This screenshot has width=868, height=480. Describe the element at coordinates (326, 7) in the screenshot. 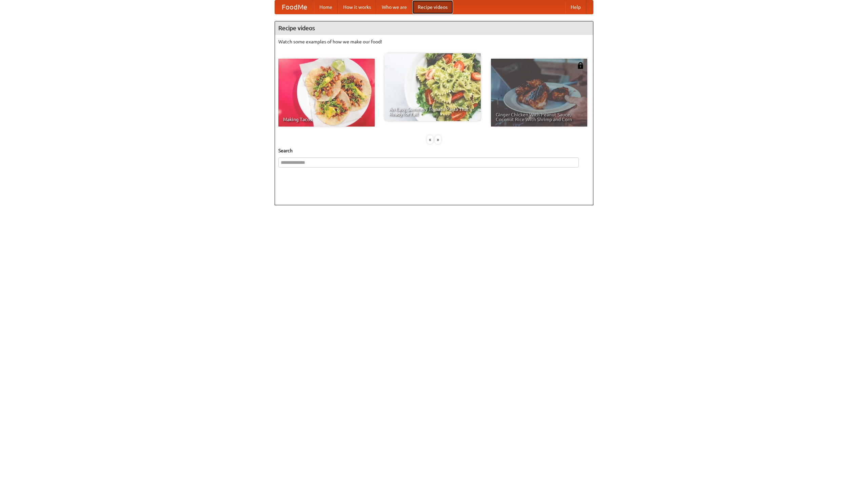

I see `a: Home` at that location.